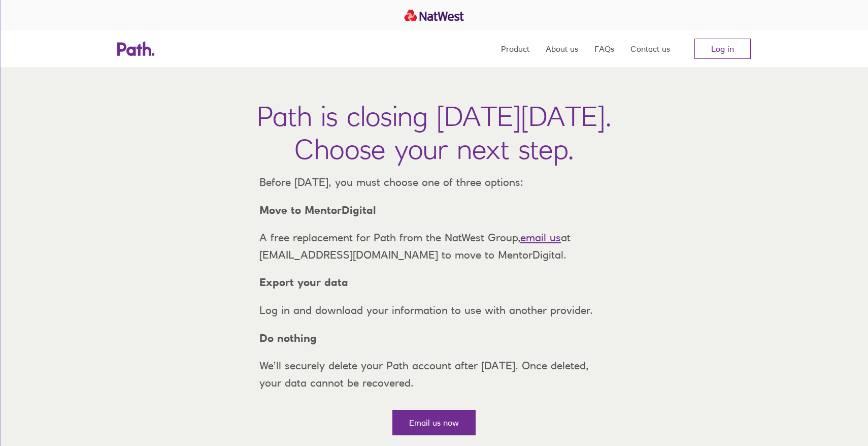  What do you see at coordinates (318, 210) in the screenshot?
I see `strong: Move to MentorDigital` at bounding box center [318, 210].